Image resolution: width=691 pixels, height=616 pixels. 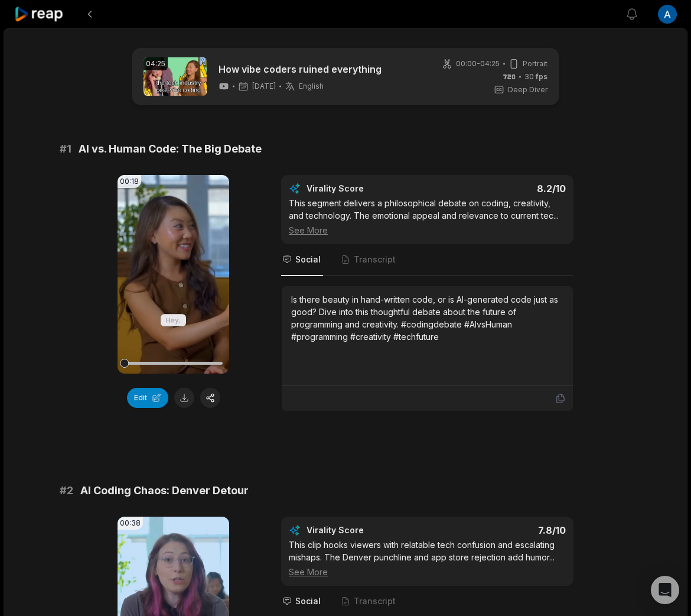 What do you see at coordinates (148, 398) in the screenshot?
I see `button: Edit` at bounding box center [148, 398].